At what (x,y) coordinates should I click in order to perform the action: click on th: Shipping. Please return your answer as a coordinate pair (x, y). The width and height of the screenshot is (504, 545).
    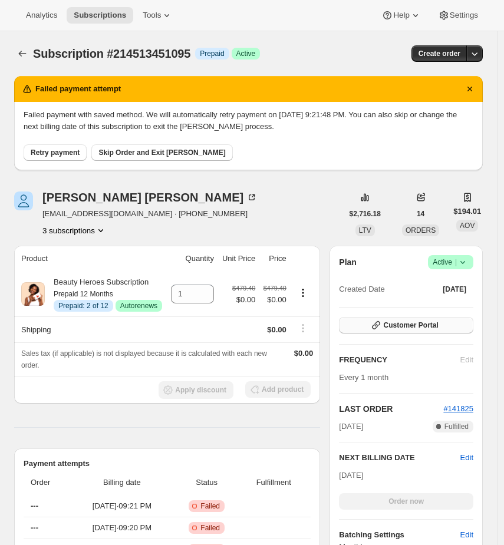
    Looking at the image, I should click on (90, 330).